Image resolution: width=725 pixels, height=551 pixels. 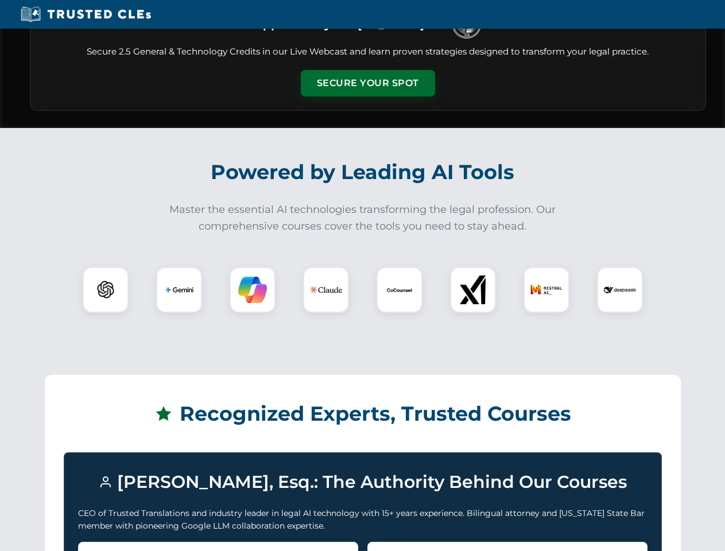 What do you see at coordinates (546, 290) in the screenshot?
I see `img: Mistral AI Logo` at bounding box center [546, 290].